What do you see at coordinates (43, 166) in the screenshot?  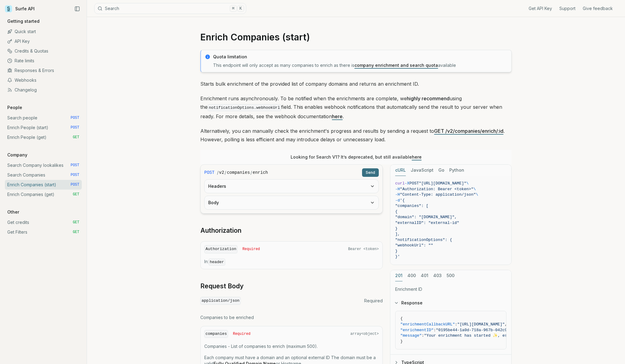 I see `a: Search Company lookalikes POST` at bounding box center [43, 166].